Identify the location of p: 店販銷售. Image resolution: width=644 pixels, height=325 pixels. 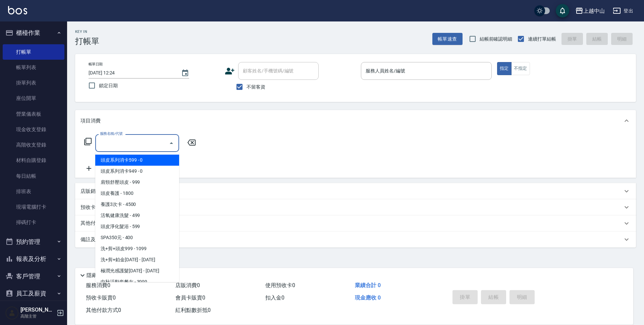
(91, 191).